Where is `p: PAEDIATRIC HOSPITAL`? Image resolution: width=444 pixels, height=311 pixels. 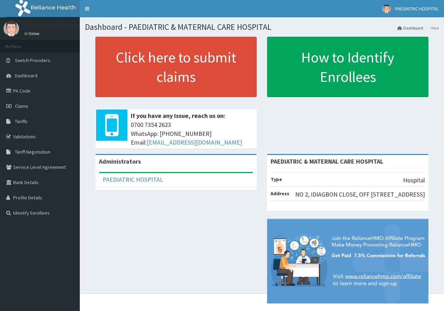 p: PAEDIATRIC HOSPITAL is located at coordinates (54, 26).